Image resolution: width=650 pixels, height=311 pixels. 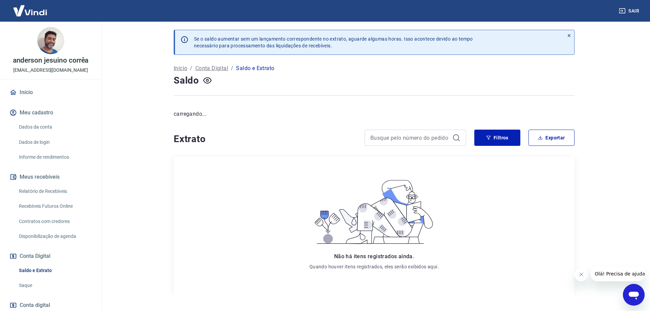 I want to click on a: Informe de rendimentos, so click(x=54, y=157).